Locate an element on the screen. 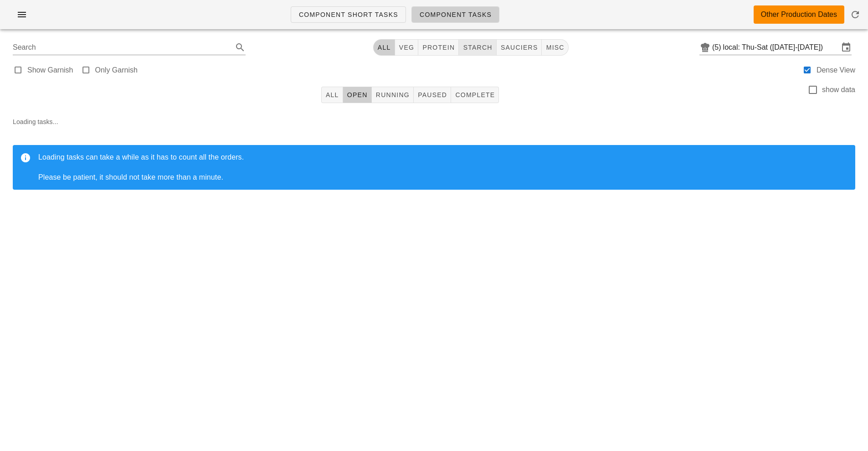 The height and width of the screenshot is (451, 868). button: Complete is located at coordinates (475, 95).